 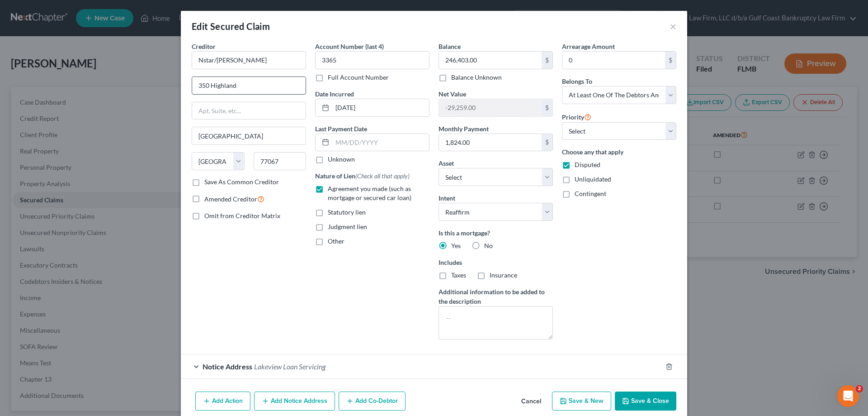 I want to click on button: Add Co-Debtor, so click(x=372, y=400).